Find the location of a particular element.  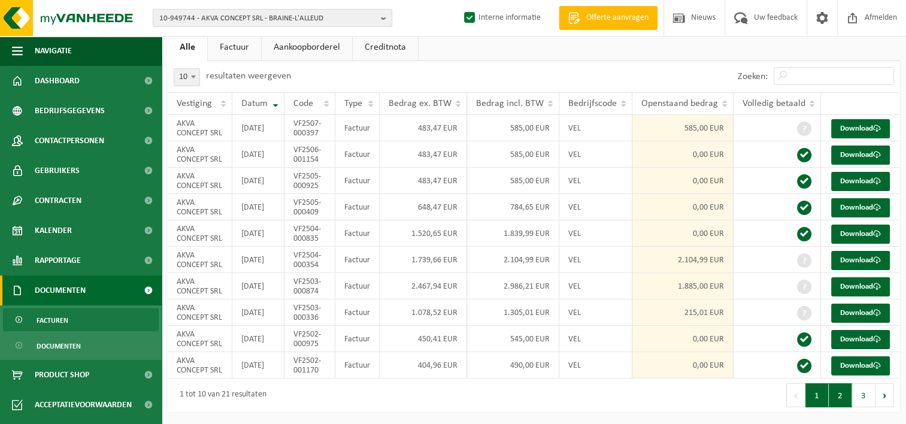

span: Bedrag incl. BTW is located at coordinates (510, 104).